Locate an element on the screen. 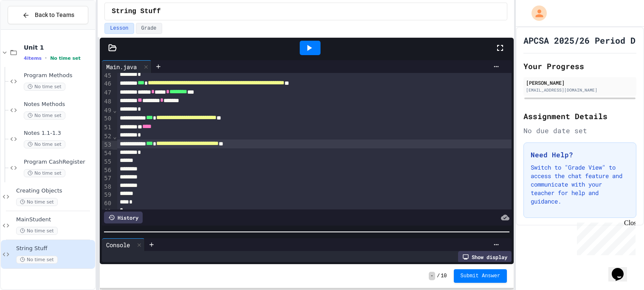  span: Creating Objects is located at coordinates (55, 191).